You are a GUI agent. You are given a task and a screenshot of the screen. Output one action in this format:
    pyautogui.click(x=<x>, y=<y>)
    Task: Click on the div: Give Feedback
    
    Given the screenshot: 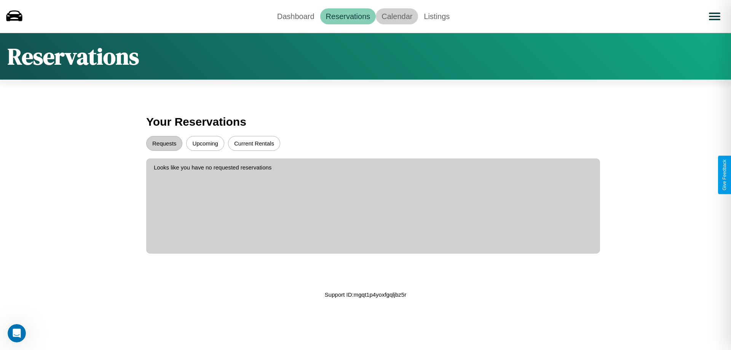 What is the action you would take?
    pyautogui.click(x=724, y=175)
    